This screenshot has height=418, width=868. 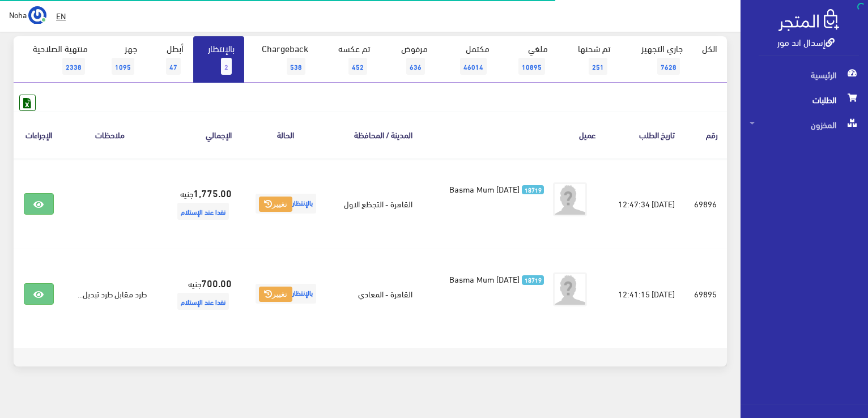 What do you see at coordinates (122, 60) in the screenshot?
I see `a: جهز1095` at bounding box center [122, 60].